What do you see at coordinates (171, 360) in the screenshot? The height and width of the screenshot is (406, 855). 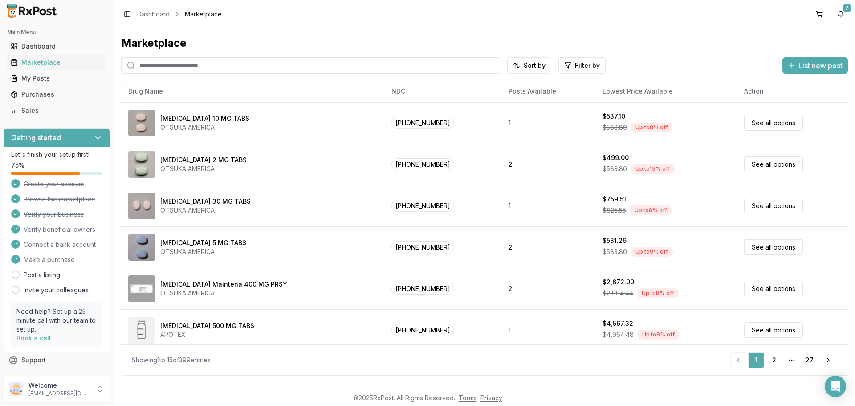 I see `div: Showing 1 to 15 of 399 entries` at bounding box center [171, 360].